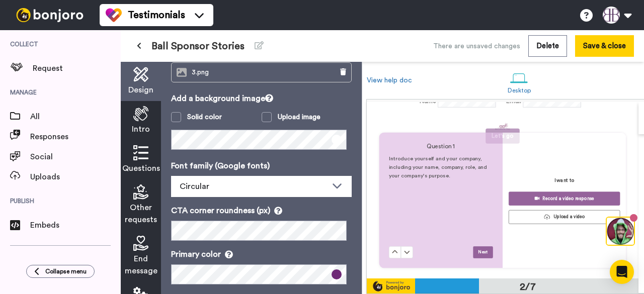  What do you see at coordinates (75, 116) in the screenshot?
I see `span: All` at bounding box center [75, 116].